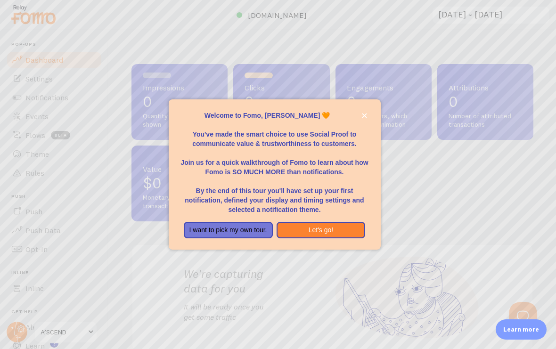 The height and width of the screenshot is (349, 556). I want to click on p: Learn more, so click(521, 329).